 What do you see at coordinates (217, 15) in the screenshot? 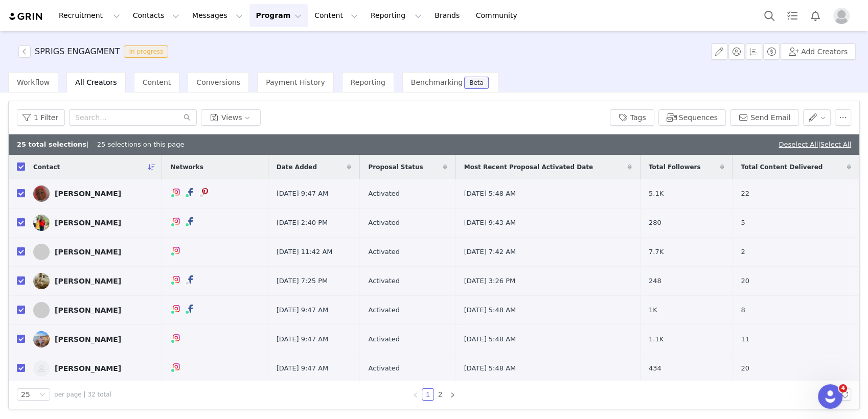
I see `button: Messages` at bounding box center [217, 15].